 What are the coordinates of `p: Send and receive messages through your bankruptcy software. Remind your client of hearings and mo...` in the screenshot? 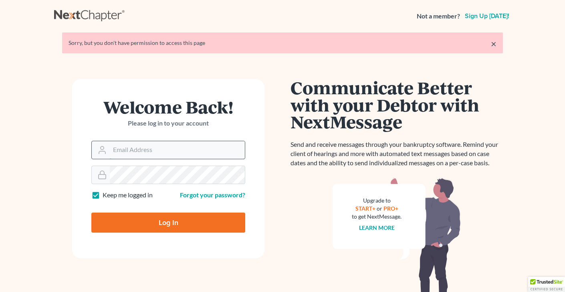 It's located at (397, 153).